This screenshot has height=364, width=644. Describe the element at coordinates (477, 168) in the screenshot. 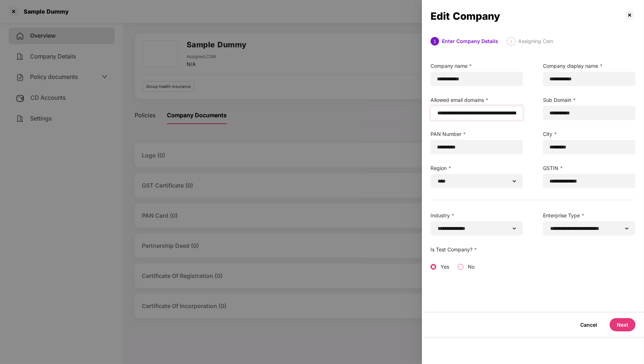

I see `label: Region` at that location.